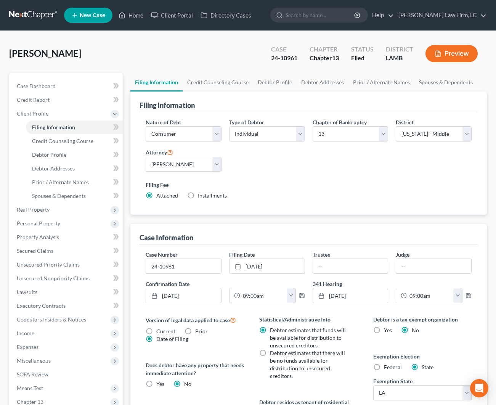 The height and width of the screenshot is (405, 496). I want to click on a: Client Portal, so click(172, 15).